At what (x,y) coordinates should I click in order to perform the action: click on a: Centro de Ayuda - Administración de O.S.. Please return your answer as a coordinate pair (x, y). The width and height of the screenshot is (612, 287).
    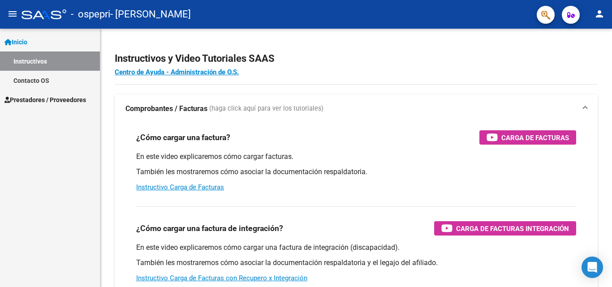
    Looking at the image, I should click on (176, 72).